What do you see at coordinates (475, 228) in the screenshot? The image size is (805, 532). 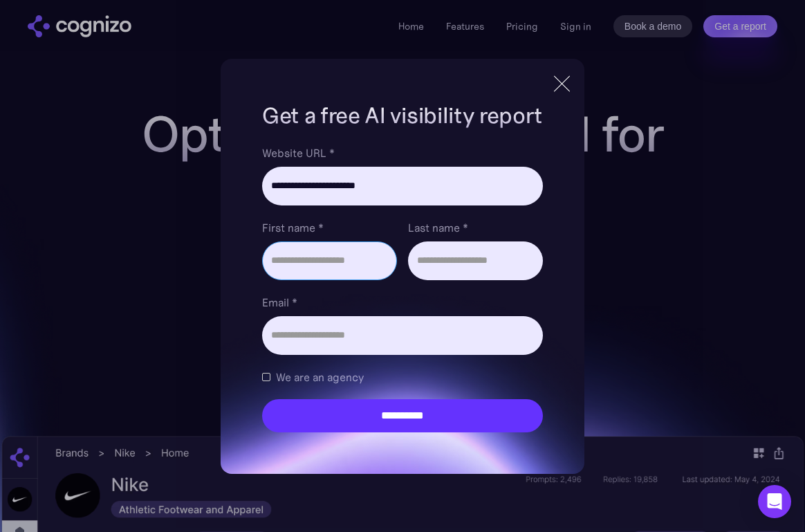 I see `label: Last name *` at bounding box center [475, 228].